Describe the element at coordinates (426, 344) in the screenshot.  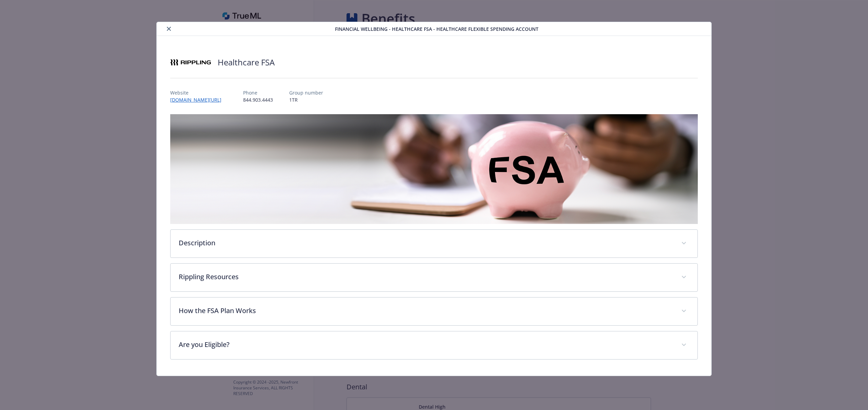
I see `p: Are you Eligible?` at that location.